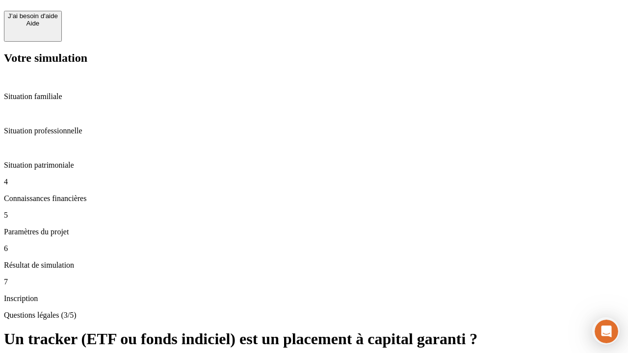 This screenshot has width=628, height=353. What do you see at coordinates (314, 299) in the screenshot?
I see `p: Inscription` at bounding box center [314, 299].